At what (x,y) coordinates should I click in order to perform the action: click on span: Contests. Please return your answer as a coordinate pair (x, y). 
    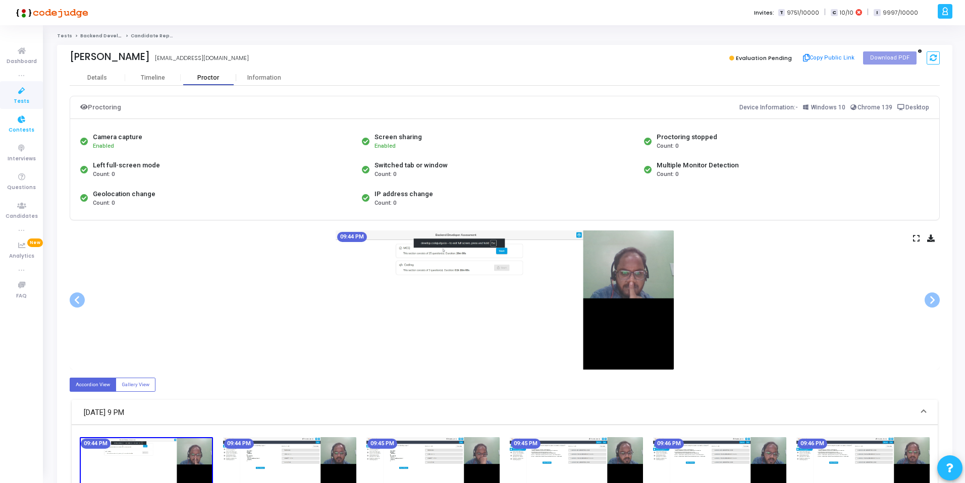
    Looking at the image, I should click on (21, 130).